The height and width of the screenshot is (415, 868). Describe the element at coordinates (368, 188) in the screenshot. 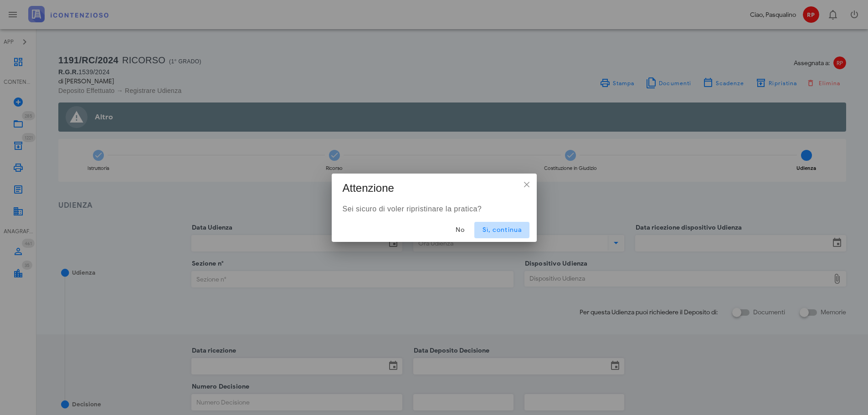

I see `h3: Attenzione` at that location.